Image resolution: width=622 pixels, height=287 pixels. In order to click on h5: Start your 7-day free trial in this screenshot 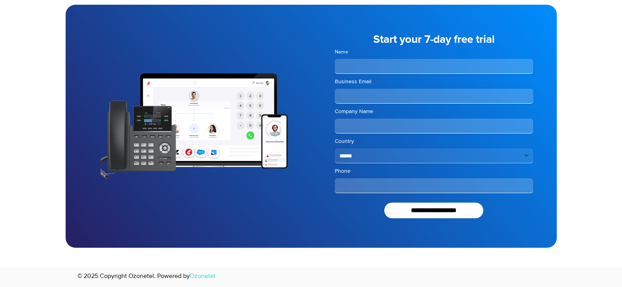, I will do `click(434, 40)`.